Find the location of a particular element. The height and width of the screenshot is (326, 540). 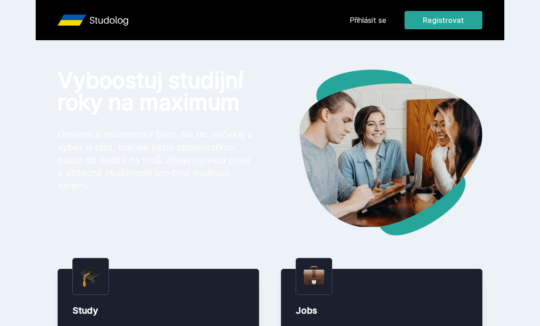

p: Usnadni si studentský život. Na nic nečekej a vyber si stáž, trainee nebo absolvestkou pozici od ... is located at coordinates (156, 160).